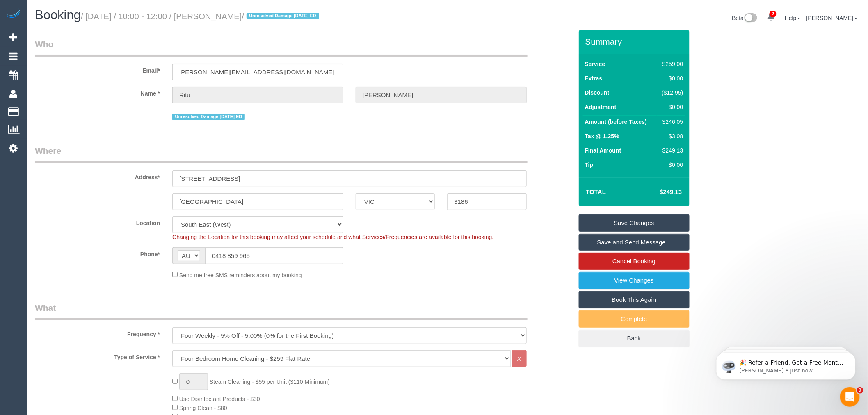 The width and height of the screenshot is (868, 415). What do you see at coordinates (593, 79) in the screenshot?
I see `label: Extras` at bounding box center [593, 79].